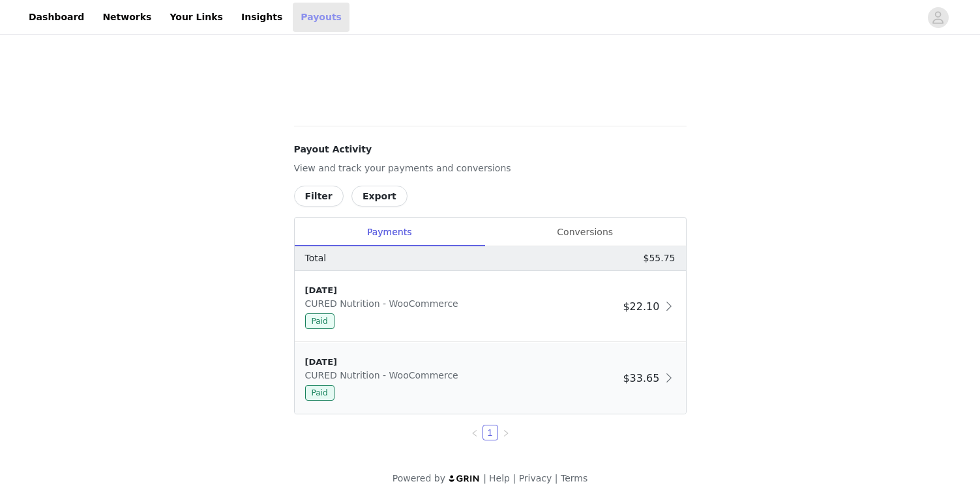  Describe the element at coordinates (659, 258) in the screenshot. I see `p: $55.75` at that location.